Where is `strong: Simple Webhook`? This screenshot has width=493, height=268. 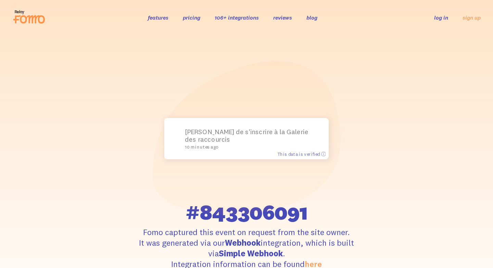
strong: Simple Webhook is located at coordinates (251, 253).